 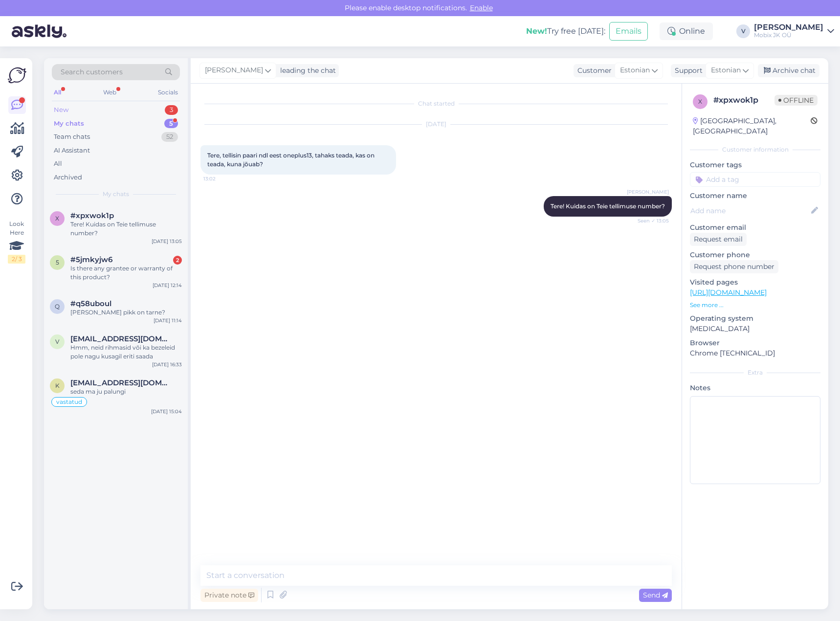 What do you see at coordinates (755, 318) in the screenshot?
I see `p: Operating system` at bounding box center [755, 318].